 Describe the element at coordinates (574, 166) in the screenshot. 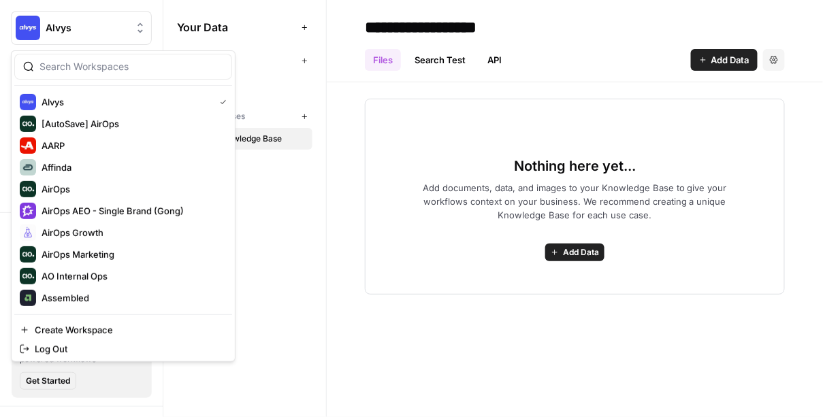

I see `span: Nothing here yet...` at that location.